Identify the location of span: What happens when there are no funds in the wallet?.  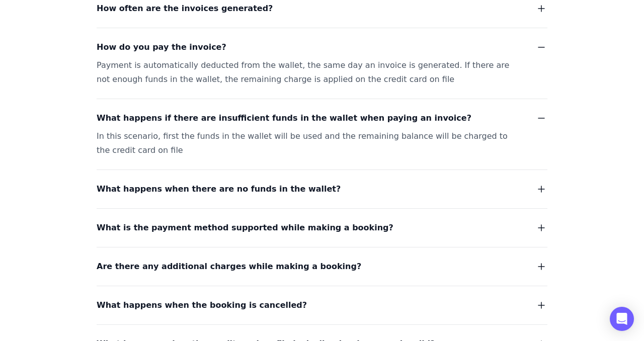
(218, 190).